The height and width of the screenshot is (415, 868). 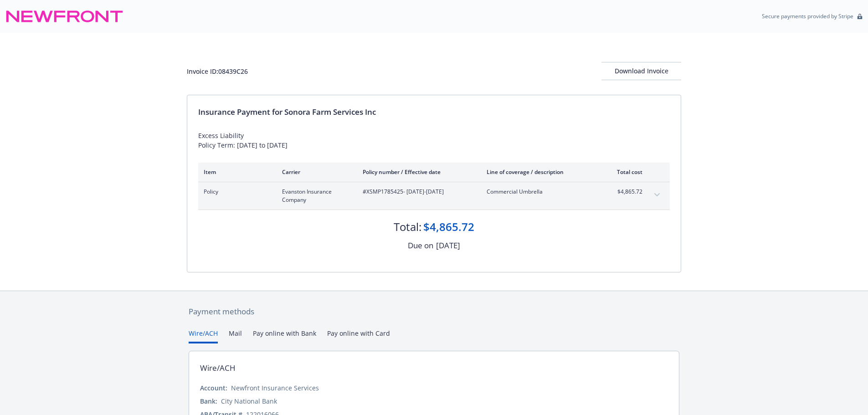 What do you see at coordinates (641, 71) in the screenshot?
I see `div: Download Invoice` at bounding box center [641, 71].